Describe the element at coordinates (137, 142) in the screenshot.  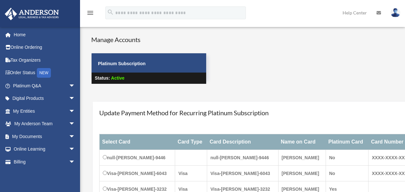
I see `th: Select Card` at that location.